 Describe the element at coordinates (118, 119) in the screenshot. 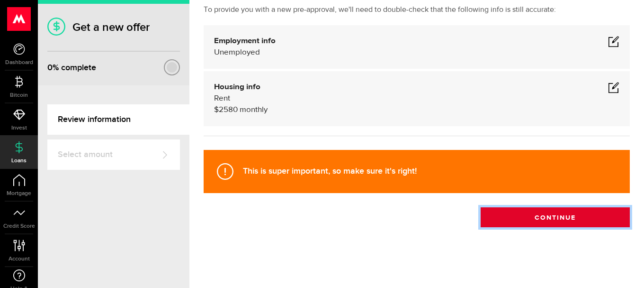

I see `a: Review information` at that location.